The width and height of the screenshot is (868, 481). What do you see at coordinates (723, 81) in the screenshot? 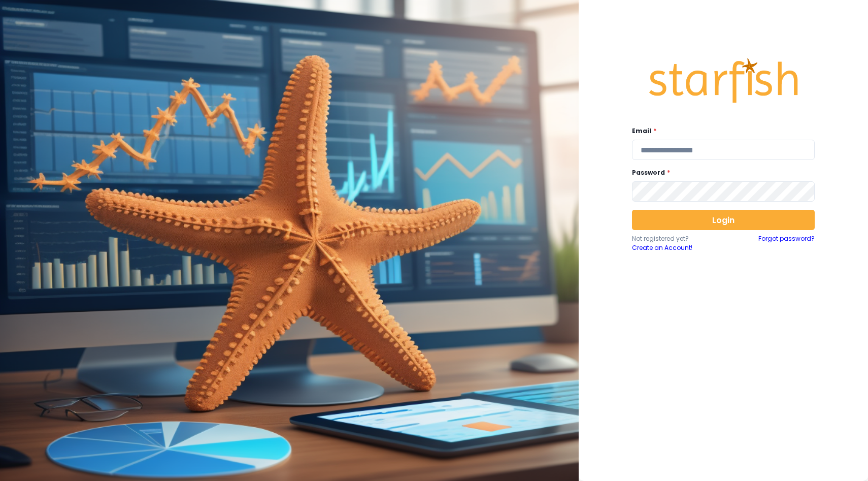
I see `img: Logo.42cb71d561138c82c4ab.png` at bounding box center [723, 81].